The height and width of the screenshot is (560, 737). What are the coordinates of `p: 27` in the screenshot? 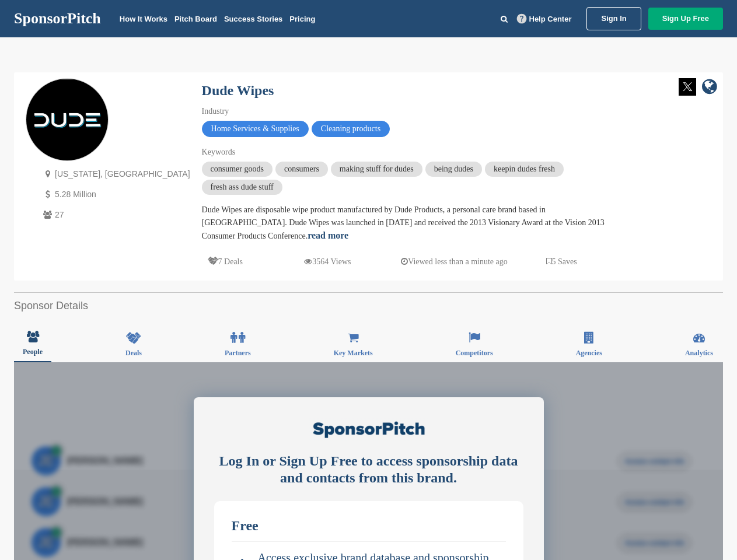 It's located at (115, 215).